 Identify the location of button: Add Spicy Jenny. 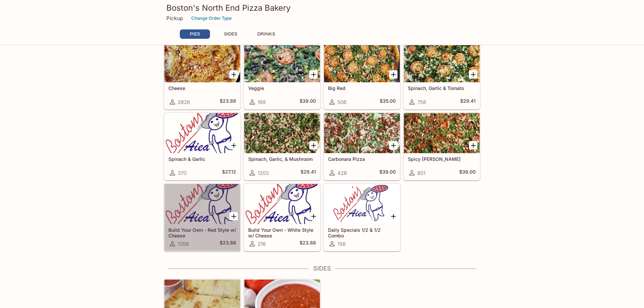
(473, 146).